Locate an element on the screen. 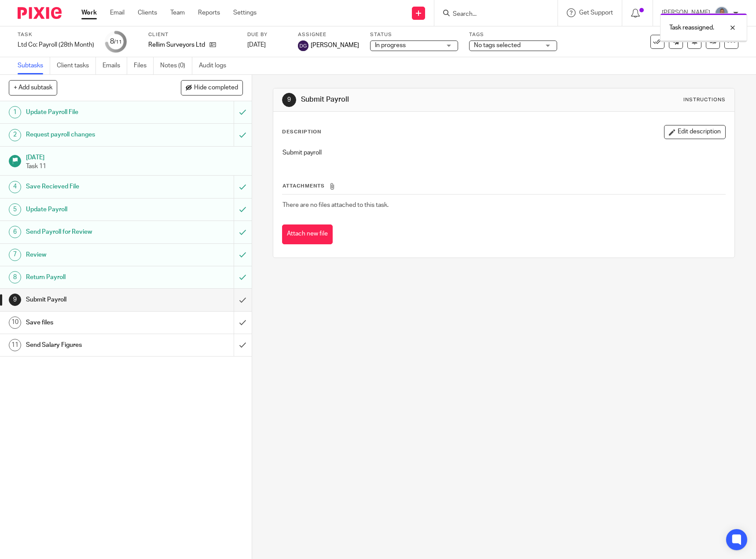 This screenshot has height=559, width=756. div: 2 is located at coordinates (15, 135).